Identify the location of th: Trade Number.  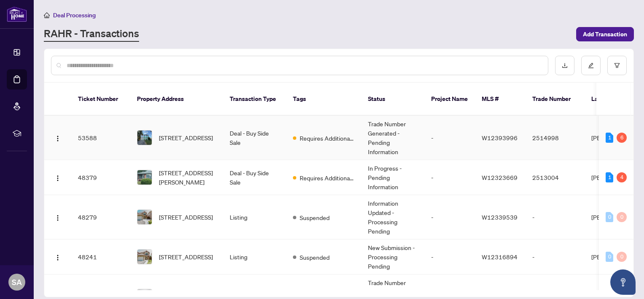
(556, 99).